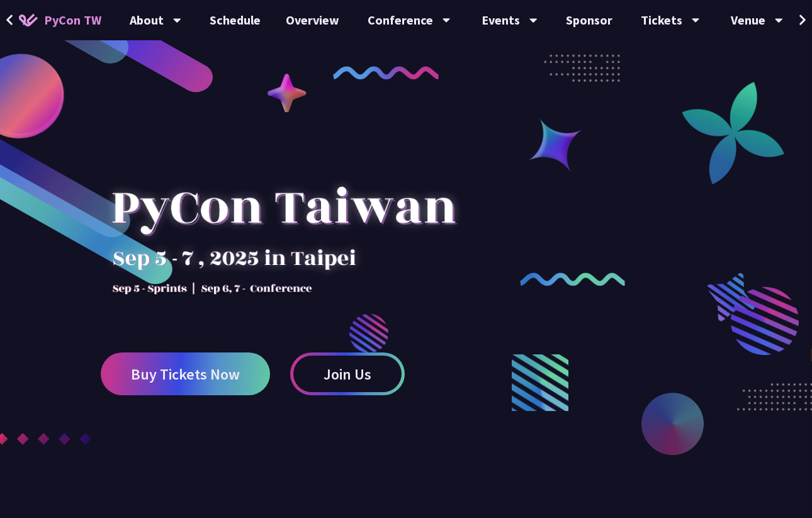 The width and height of the screenshot is (812, 518). Describe the element at coordinates (185, 374) in the screenshot. I see `span: Buy Tickets Now` at that location.